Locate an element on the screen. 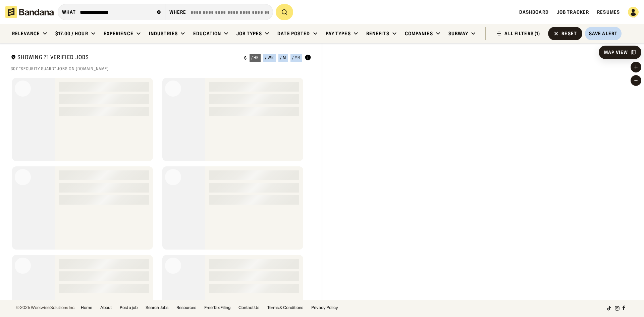  div: grid is located at coordinates (161, 188).